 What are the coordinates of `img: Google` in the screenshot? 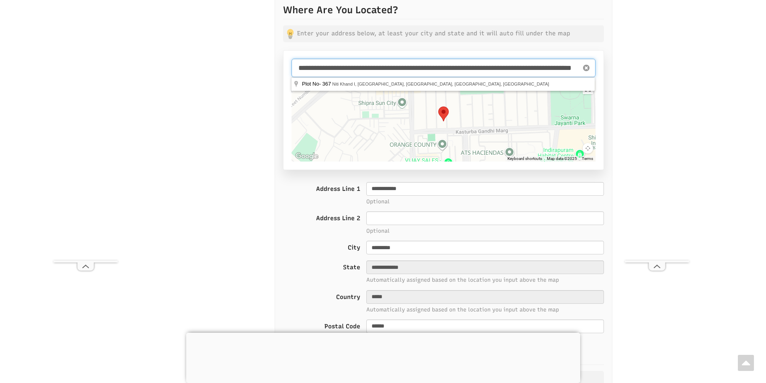 It's located at (307, 156).